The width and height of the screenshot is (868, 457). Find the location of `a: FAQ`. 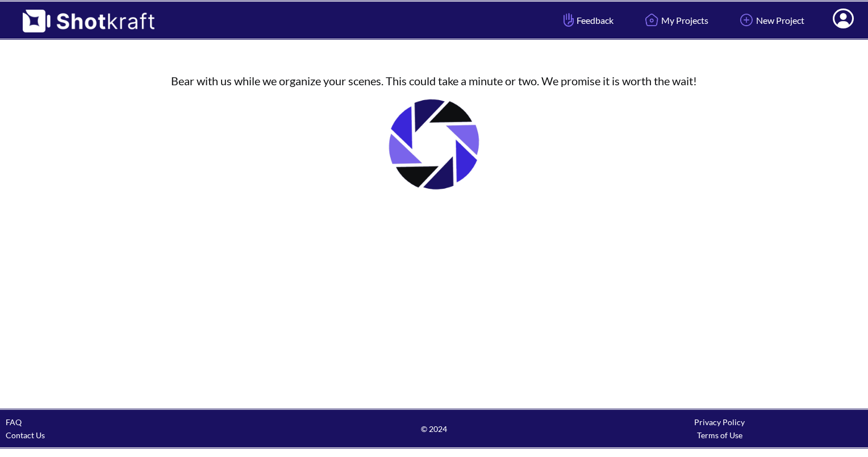

a: FAQ is located at coordinates (14, 422).